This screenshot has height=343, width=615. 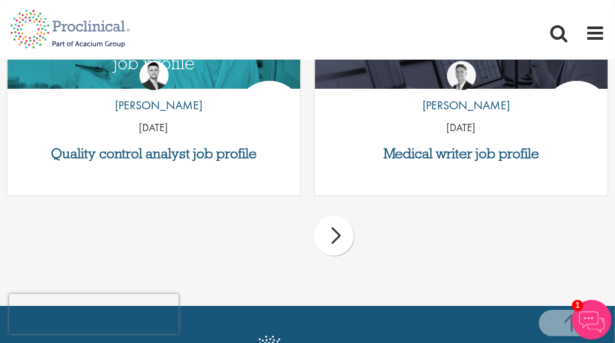 I want to click on h3: Medical writer job profile, so click(x=461, y=153).